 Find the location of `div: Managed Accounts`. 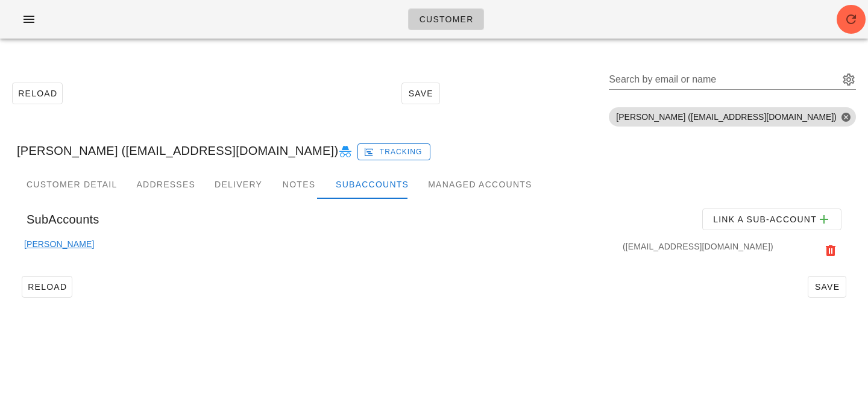

div: Managed Accounts is located at coordinates (480, 184).